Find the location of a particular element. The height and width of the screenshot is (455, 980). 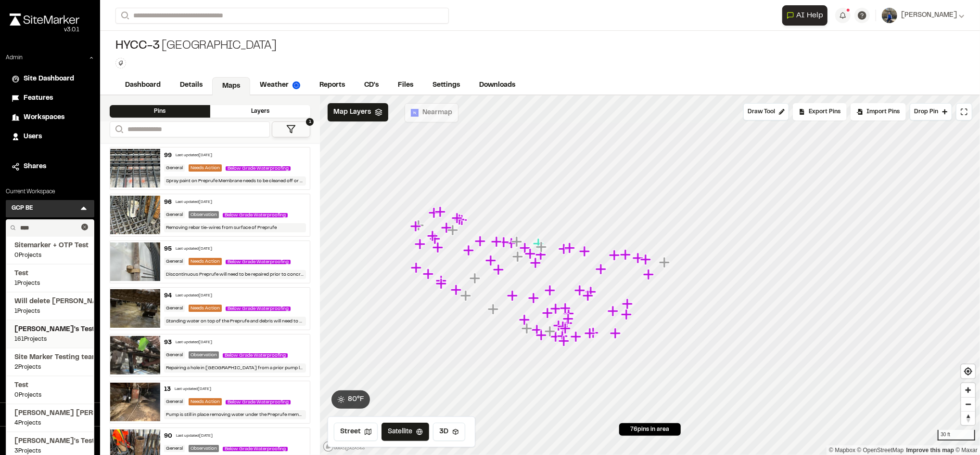

div: Import Pins into your project is located at coordinates (877, 112).